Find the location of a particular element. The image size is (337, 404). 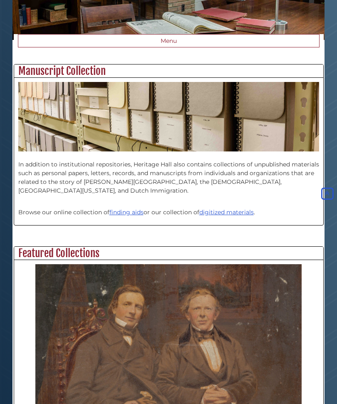

p: In addition to institutional repositories, Heritage Hall also contains collections of unpublished... is located at coordinates (169, 173).